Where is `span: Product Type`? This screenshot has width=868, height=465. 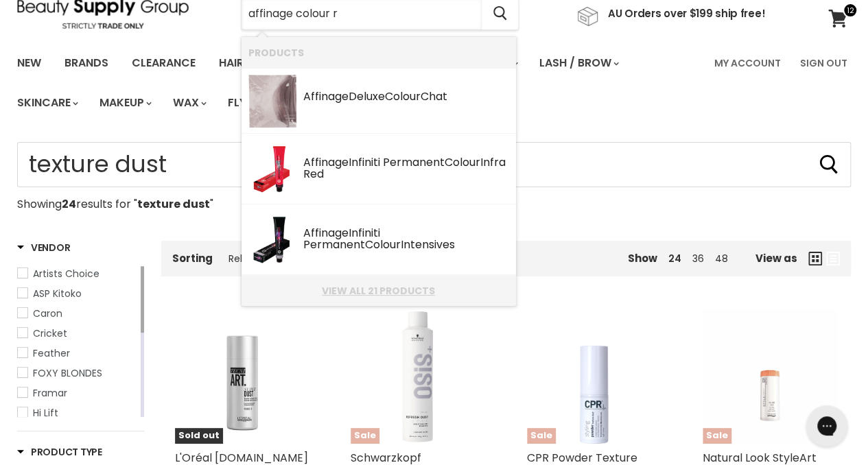
span: Product Type is located at coordinates (60, 452).